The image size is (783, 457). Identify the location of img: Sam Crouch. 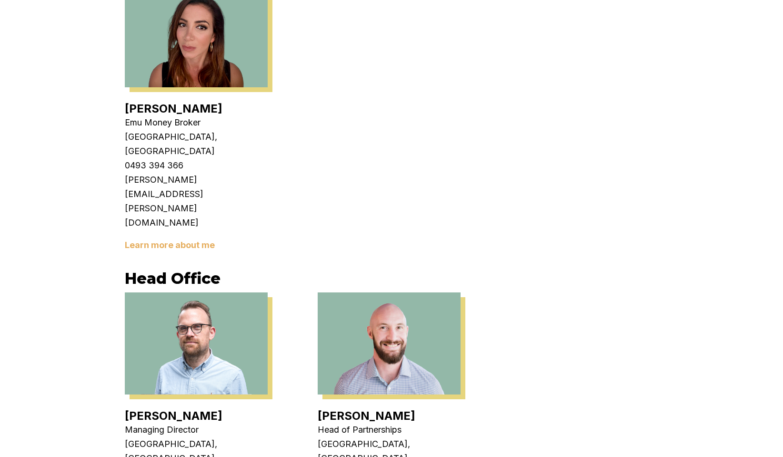
(389, 343).